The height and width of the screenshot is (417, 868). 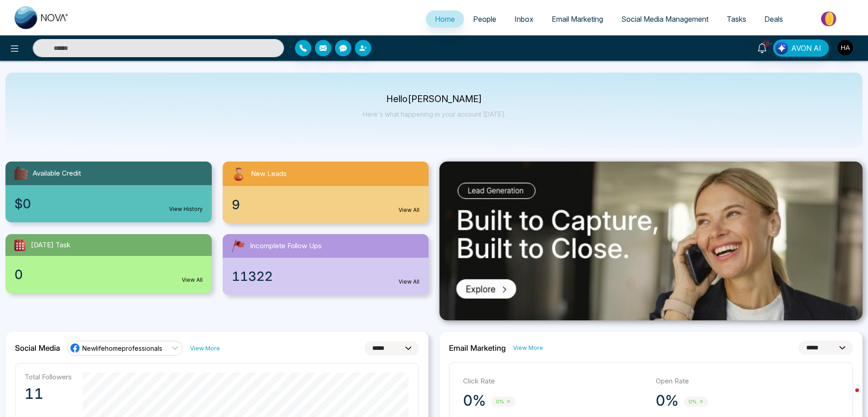 I want to click on span: Newlifehomeprofessionals, so click(x=123, y=349).